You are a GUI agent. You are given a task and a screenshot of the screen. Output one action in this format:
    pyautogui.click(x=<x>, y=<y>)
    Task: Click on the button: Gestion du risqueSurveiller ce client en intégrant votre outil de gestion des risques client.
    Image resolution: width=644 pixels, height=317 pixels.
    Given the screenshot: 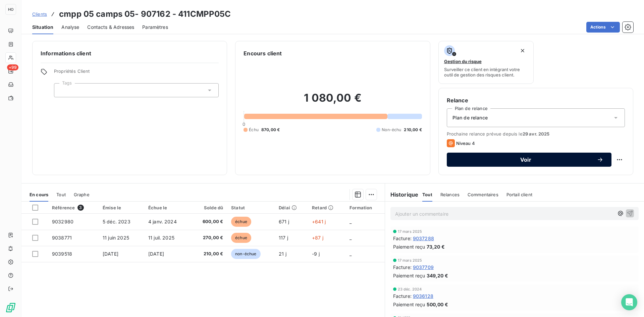 What is the action you would take?
    pyautogui.click(x=485, y=63)
    